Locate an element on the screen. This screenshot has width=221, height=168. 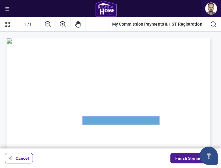
span: arrow-left is located at coordinates (11, 158).